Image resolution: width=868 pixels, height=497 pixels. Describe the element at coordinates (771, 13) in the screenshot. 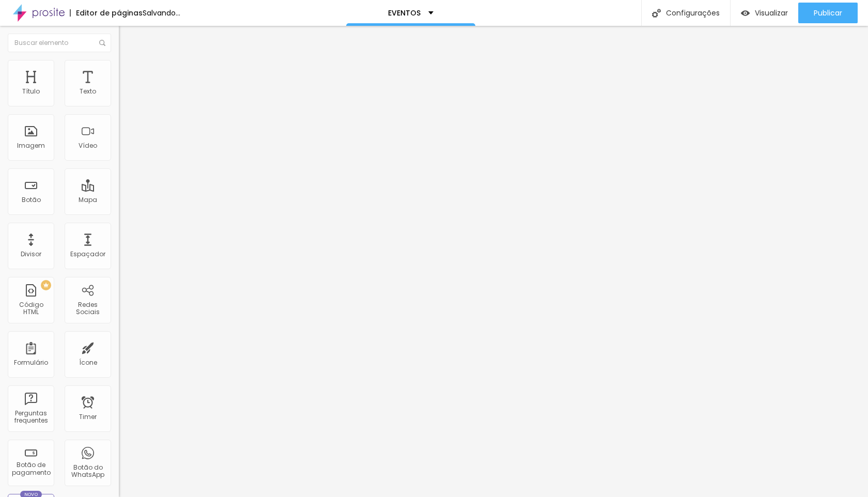

I see `span: Visualizar` at that location.